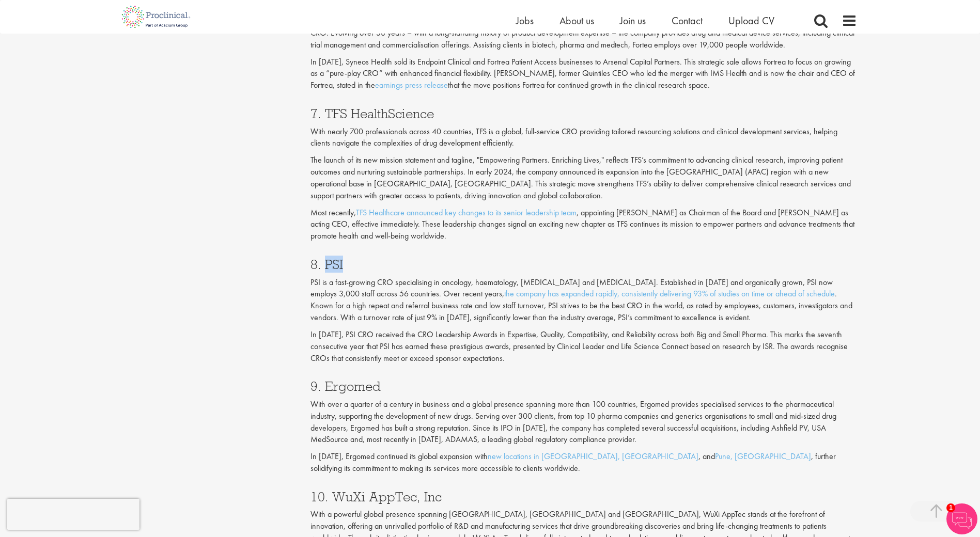 This screenshot has height=537, width=980. What do you see at coordinates (525, 21) in the screenshot?
I see `span: Jobs` at bounding box center [525, 21].